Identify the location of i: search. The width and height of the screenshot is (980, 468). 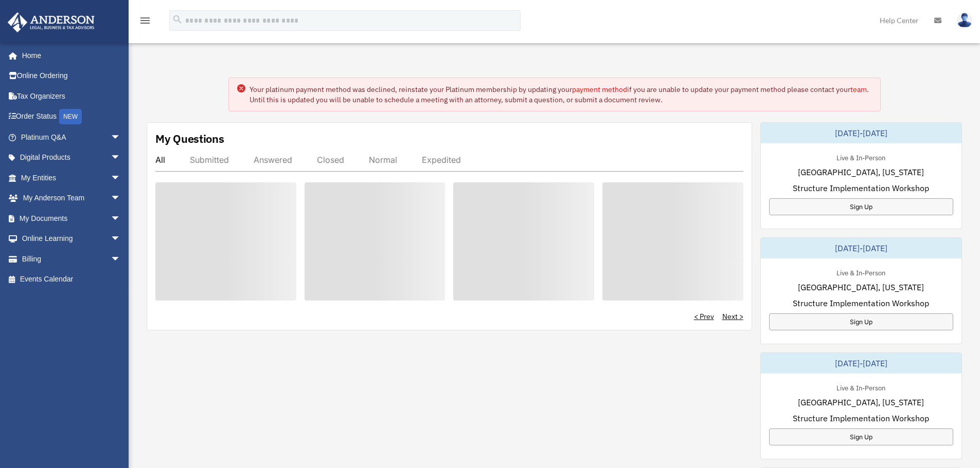
(177, 20).